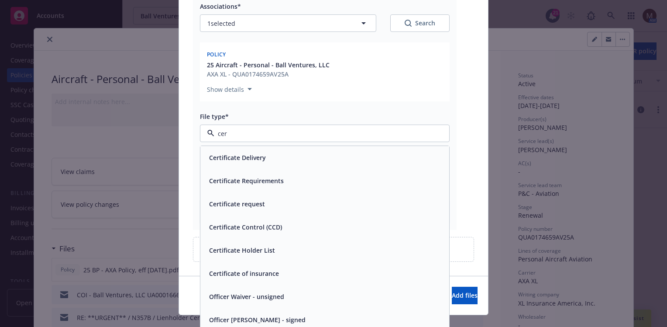 The height and width of the screenshot is (327, 667). I want to click on button: Certificate of insurance, so click(244, 273).